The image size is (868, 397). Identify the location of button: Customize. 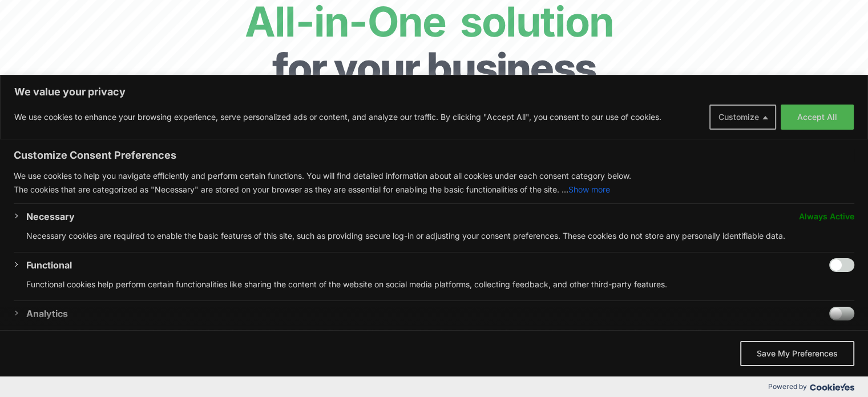
(743, 117).